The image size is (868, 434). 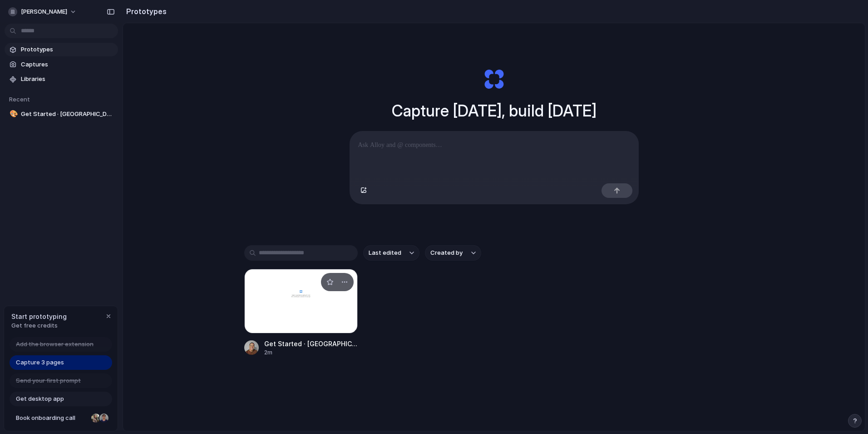 What do you see at coordinates (68, 49) in the screenshot?
I see `span: Prototypes` at bounding box center [68, 49].